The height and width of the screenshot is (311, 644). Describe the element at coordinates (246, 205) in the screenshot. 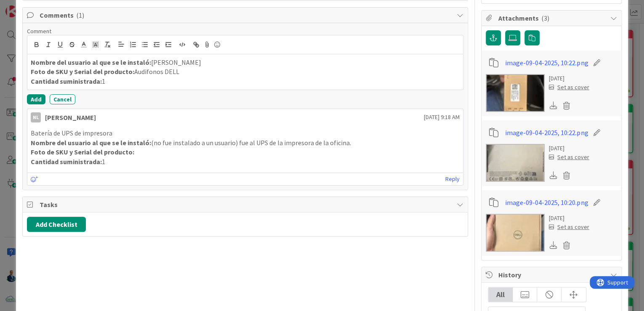

I see `span: Tasks` at that location.